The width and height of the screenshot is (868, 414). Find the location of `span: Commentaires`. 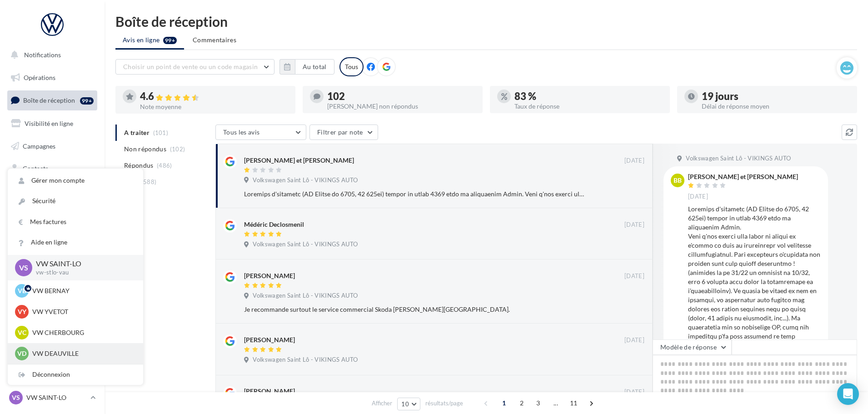

span: Commentaires is located at coordinates (215, 40).